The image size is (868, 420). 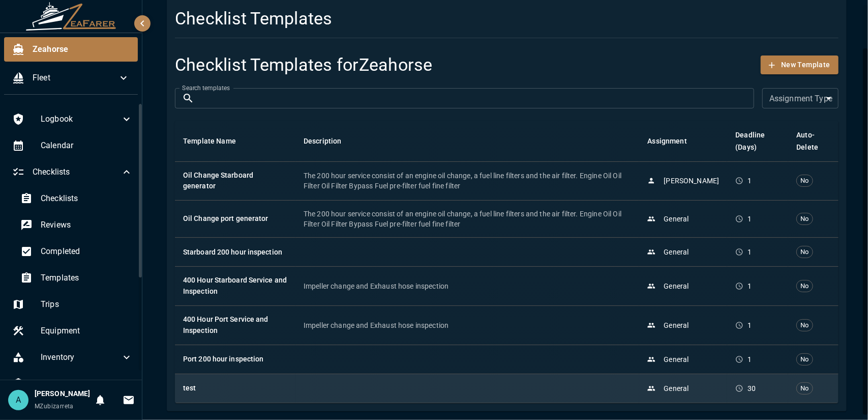 What do you see at coordinates (752, 388) in the screenshot?
I see `p: 30` at bounding box center [752, 388].